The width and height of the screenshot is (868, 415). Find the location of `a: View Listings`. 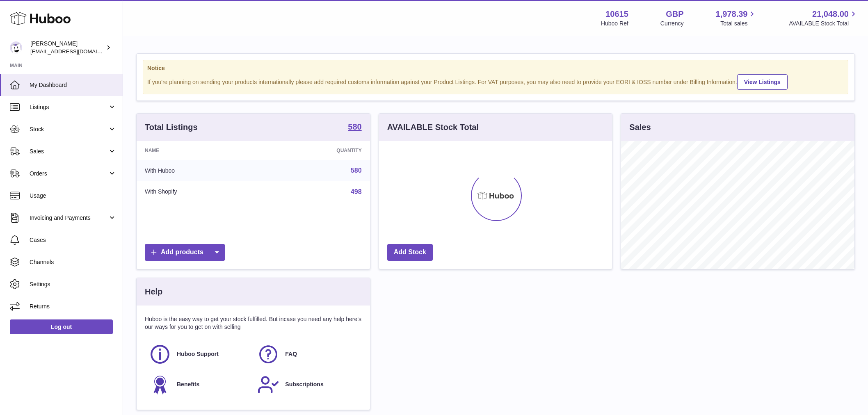

a: View Listings is located at coordinates (762, 82).